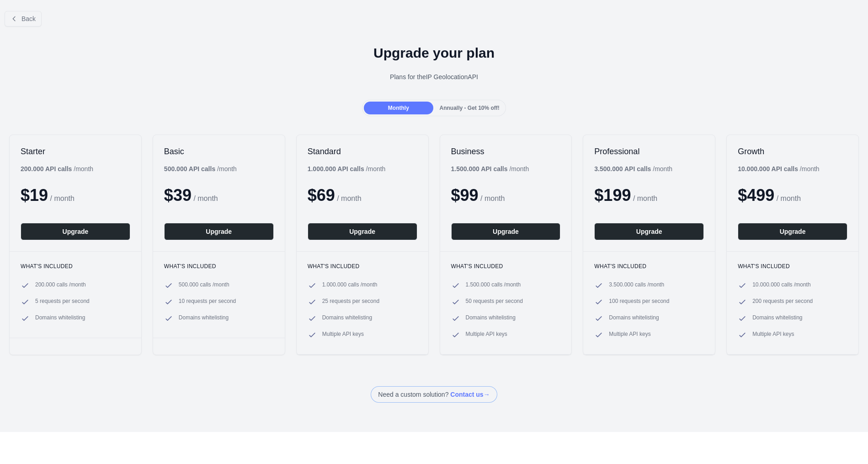  I want to click on span: $ 69, so click(321, 195).